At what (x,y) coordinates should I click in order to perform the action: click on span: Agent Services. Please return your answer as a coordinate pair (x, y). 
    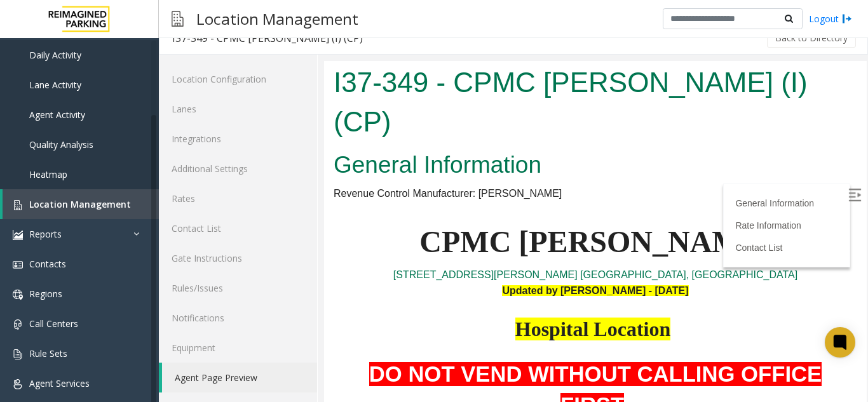
    Looking at the image, I should click on (59, 384).